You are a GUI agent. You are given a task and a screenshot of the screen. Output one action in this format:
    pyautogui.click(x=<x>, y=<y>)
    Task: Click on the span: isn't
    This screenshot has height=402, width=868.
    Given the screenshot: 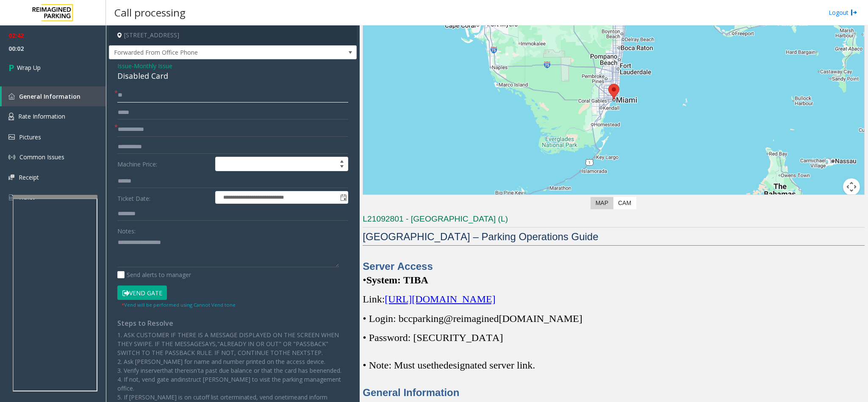 What is the action you would take?
    pyautogui.click(x=195, y=370)
    